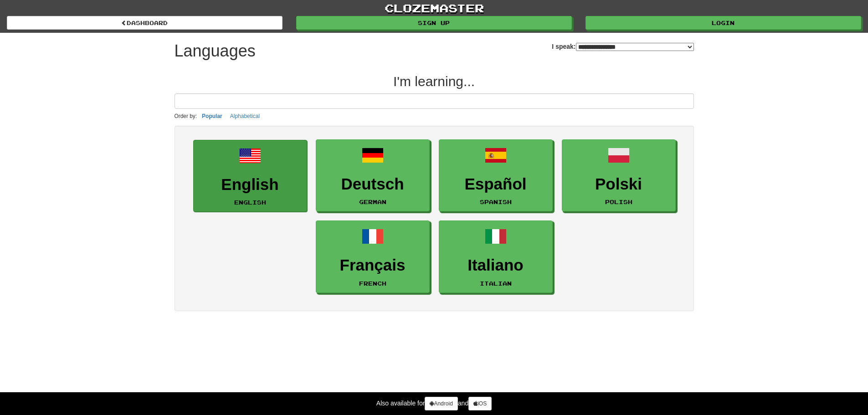  Describe the element at coordinates (373, 265) in the screenshot. I see `h3: Français` at that location.